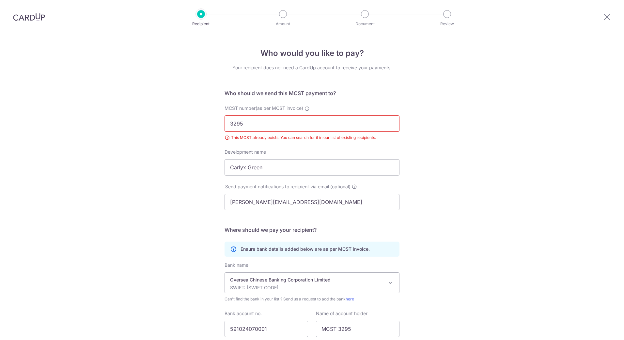 The image size is (624, 340). What do you see at coordinates (350, 298) in the screenshot?
I see `a: here` at bounding box center [350, 298].